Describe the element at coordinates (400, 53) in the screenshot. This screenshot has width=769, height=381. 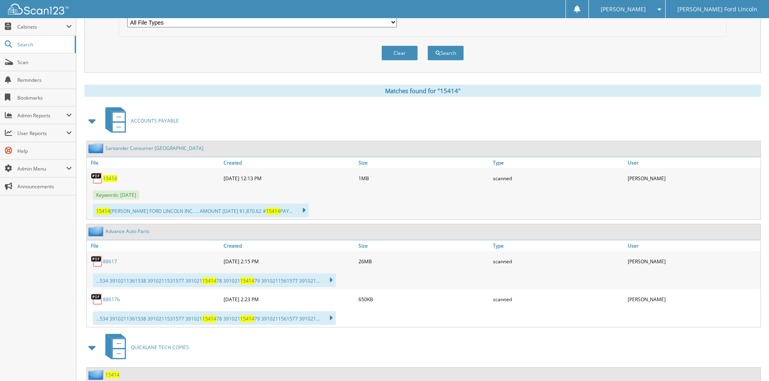
I see `button: Clear` at that location.